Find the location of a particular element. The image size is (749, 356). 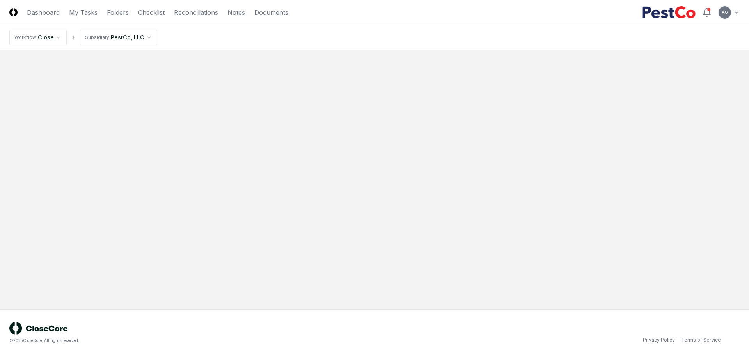

a: Notes is located at coordinates (236, 12).